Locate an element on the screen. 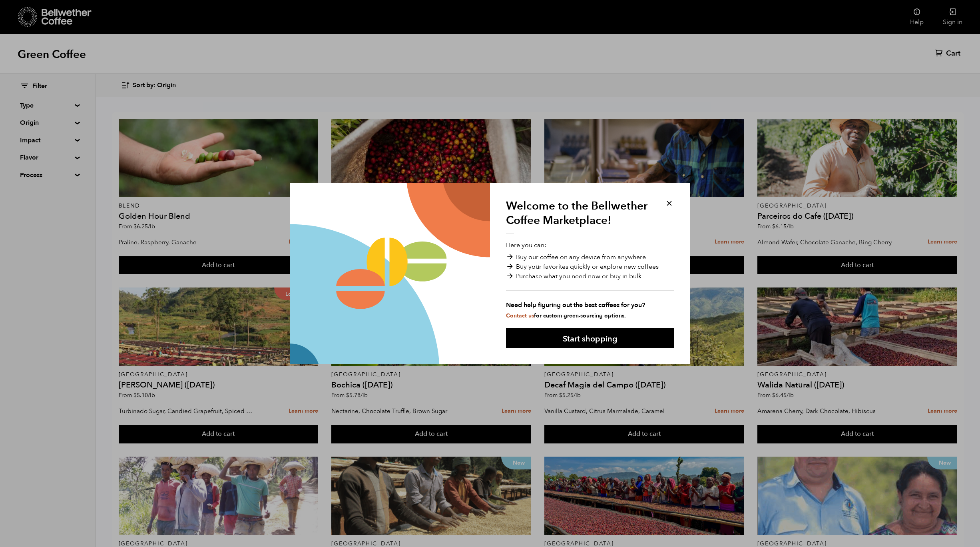 Image resolution: width=980 pixels, height=547 pixels. p: Here you can: is located at coordinates (590, 279).